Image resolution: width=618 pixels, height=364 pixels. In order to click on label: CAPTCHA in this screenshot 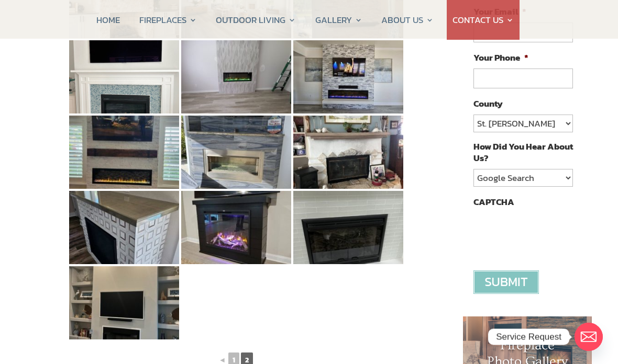, I will do `click(494, 202)`.